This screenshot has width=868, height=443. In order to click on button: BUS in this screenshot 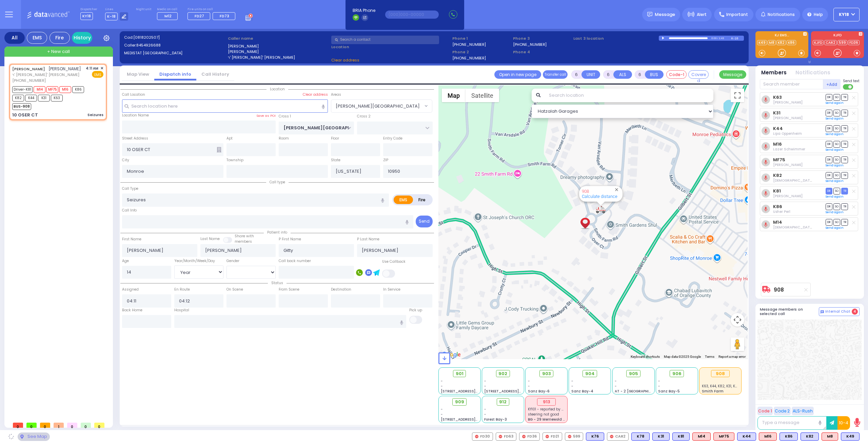, I will do `click(654, 75)`.